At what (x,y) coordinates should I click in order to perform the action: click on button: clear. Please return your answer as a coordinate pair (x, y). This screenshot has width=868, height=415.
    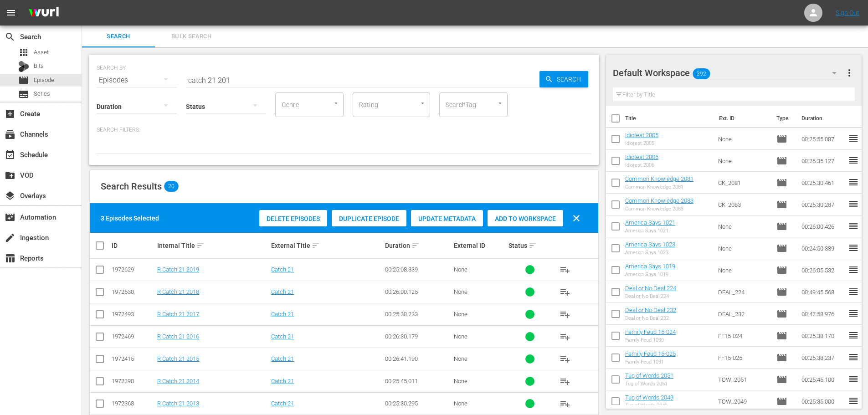
    Looking at the image, I should click on (576, 218).